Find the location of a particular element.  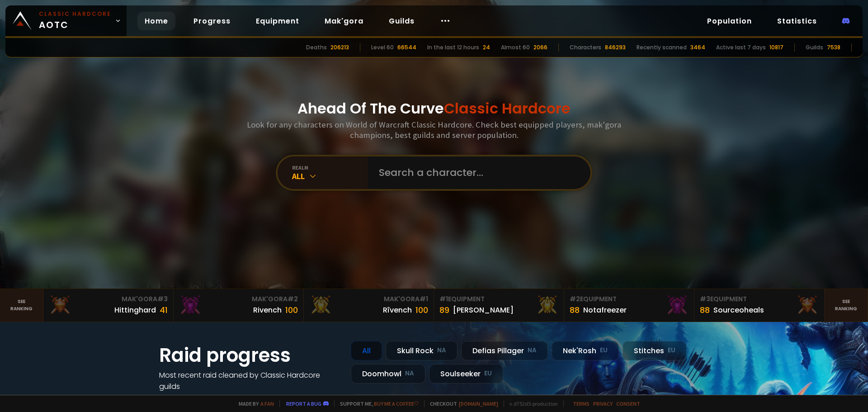

a: Equipment is located at coordinates (278, 21).